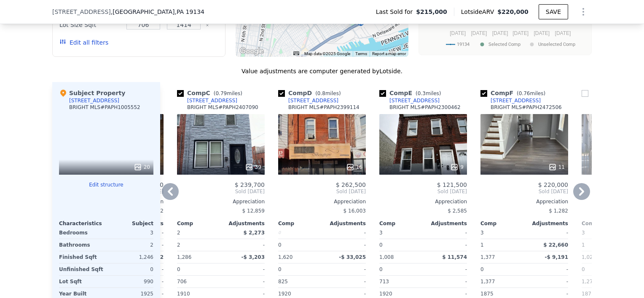  Describe the element at coordinates (555, 245) in the screenshot. I see `span: $ 22,660` at that location.